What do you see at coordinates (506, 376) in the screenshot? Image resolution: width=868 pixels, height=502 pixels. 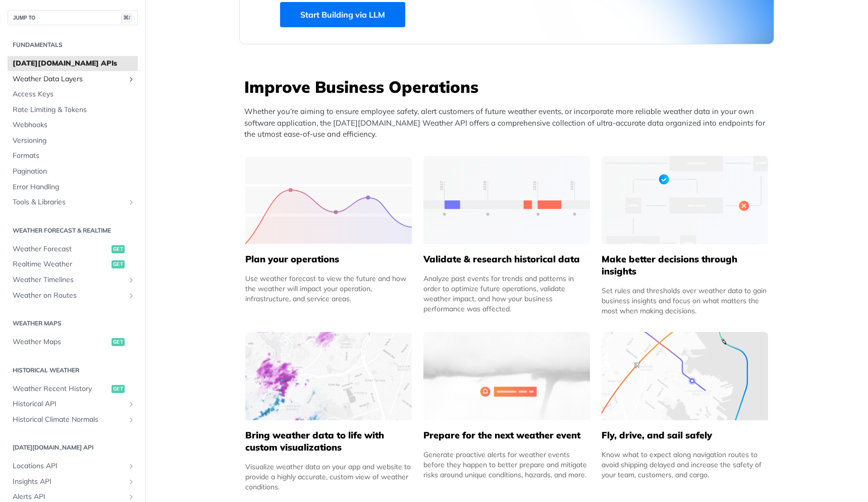 I see `img: 2c0a313-group-496-12x.svg` at bounding box center [506, 376].